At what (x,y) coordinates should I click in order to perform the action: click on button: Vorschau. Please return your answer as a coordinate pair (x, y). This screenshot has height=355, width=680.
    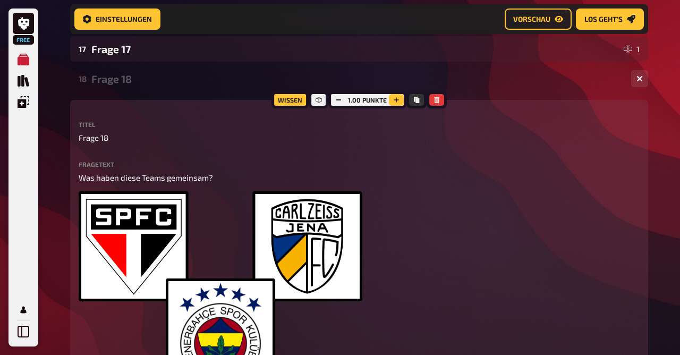
    Looking at the image, I should click on (538, 19).